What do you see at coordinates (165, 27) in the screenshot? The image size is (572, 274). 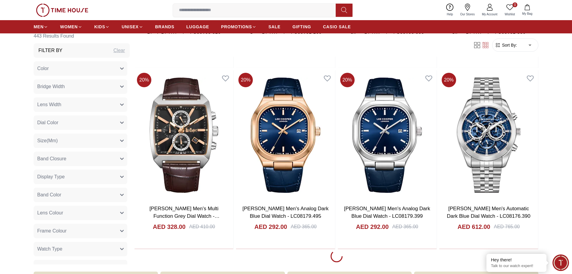 I see `span: BRANDS` at bounding box center [165, 27].